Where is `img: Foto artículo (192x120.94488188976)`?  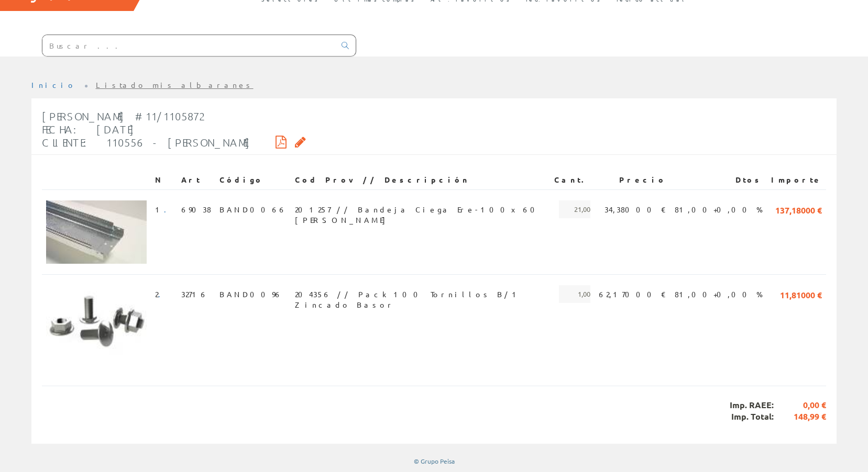
img: Foto artículo (192x120.94488188976) is located at coordinates (97, 232).